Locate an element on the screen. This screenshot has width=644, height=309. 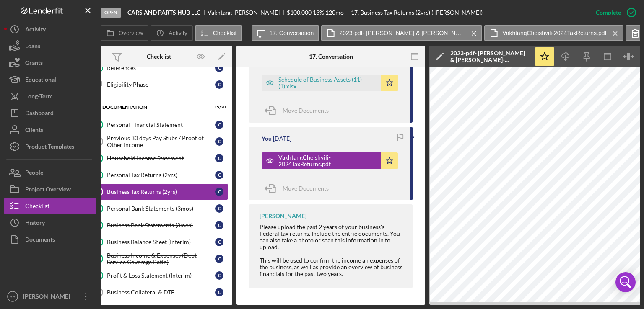
a: Personal Financial Statement C is located at coordinates (159, 125).